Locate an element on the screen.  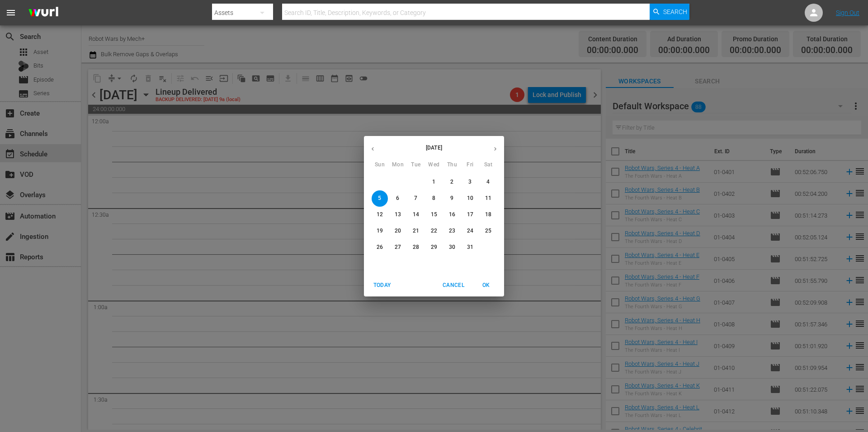
button: Cancel is located at coordinates (453, 285).